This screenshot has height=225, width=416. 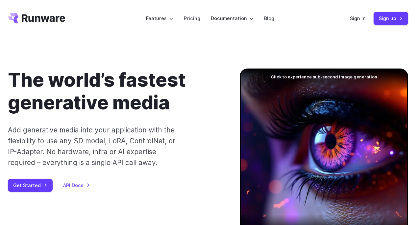 What do you see at coordinates (77, 185) in the screenshot?
I see `a: API Docs` at bounding box center [77, 185].